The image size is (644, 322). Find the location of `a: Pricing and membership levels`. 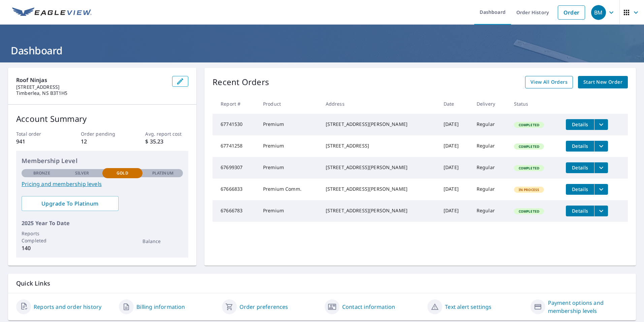

a: Pricing and membership levels is located at coordinates (102, 184).